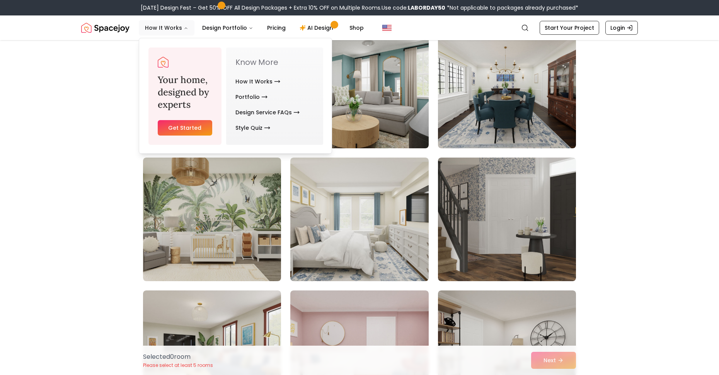  Describe the element at coordinates (356, 28) in the screenshot. I see `a: Shop` at that location.